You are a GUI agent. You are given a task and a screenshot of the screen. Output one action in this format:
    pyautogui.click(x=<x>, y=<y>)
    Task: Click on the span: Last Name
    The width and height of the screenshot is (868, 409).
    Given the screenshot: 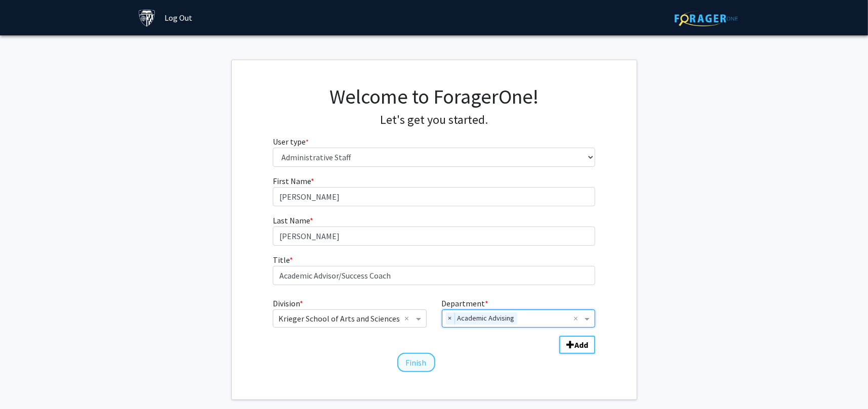 What is the action you would take?
    pyautogui.click(x=291, y=220)
    